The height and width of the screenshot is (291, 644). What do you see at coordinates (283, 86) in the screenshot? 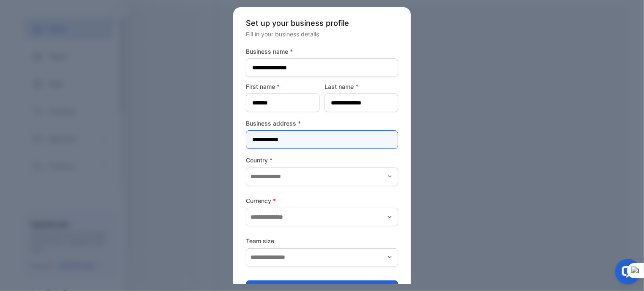
I see `label: First name` at bounding box center [283, 86].